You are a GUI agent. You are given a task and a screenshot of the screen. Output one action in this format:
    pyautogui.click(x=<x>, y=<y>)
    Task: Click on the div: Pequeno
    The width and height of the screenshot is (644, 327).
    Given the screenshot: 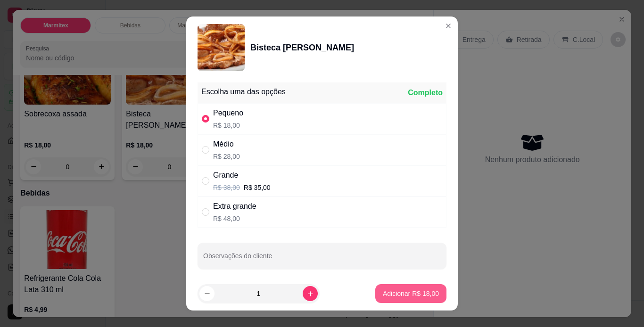 What is the action you would take?
    pyautogui.click(x=228, y=113)
    